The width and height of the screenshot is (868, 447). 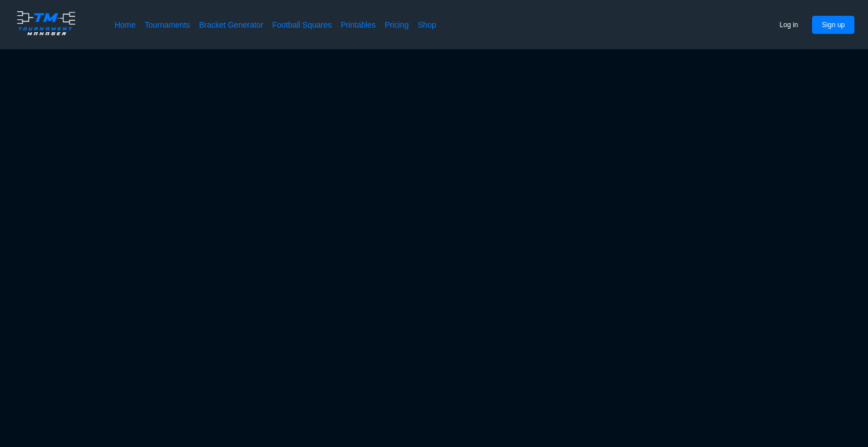 I want to click on a: Pricing, so click(x=396, y=25).